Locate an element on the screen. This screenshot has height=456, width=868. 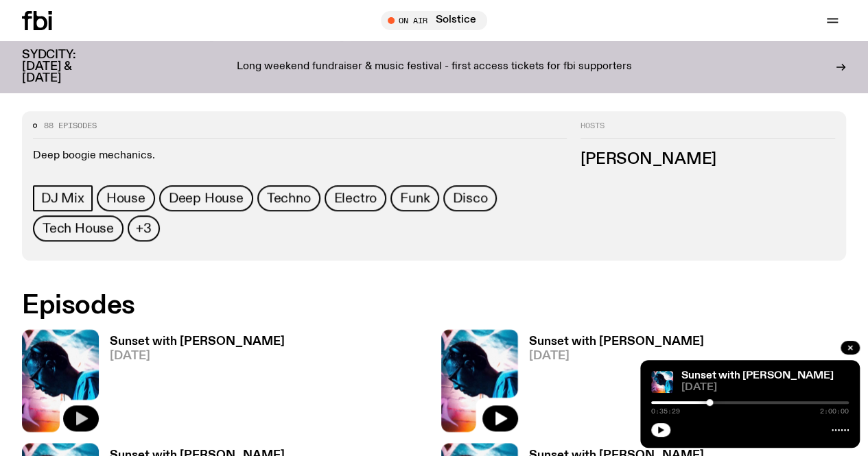
a: Funk is located at coordinates (414, 198).